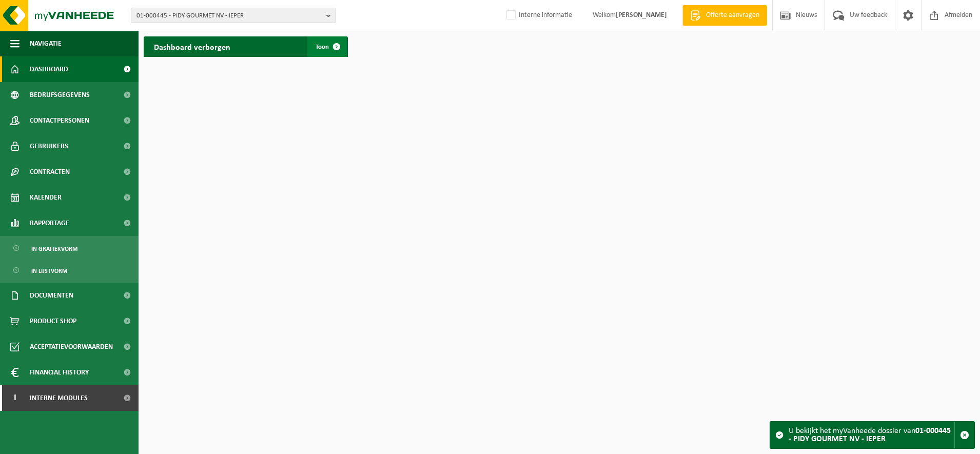  Describe the element at coordinates (70, 271) in the screenshot. I see `a: In lijstvorm` at that location.